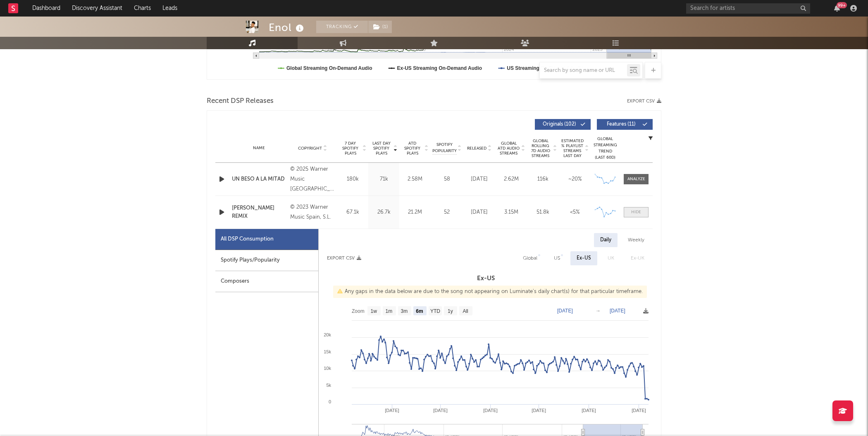  Describe the element at coordinates (287, 28) in the screenshot. I see `div: Enol` at that location.